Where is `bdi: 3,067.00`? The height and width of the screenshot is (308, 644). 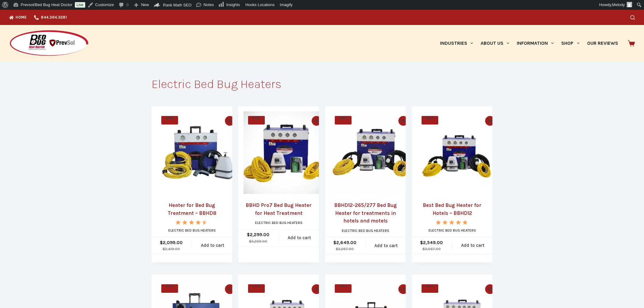 bdi: 3,067.00 is located at coordinates (431, 249).